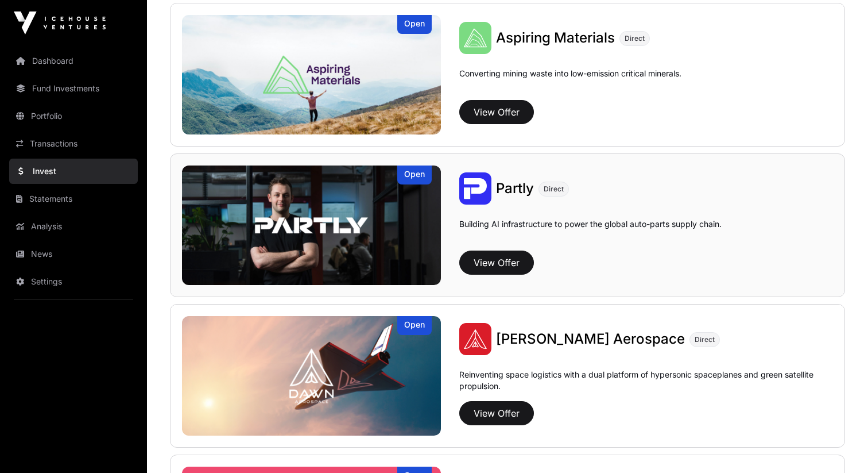 The image size is (868, 473). I want to click on a: Dashboard, so click(73, 61).